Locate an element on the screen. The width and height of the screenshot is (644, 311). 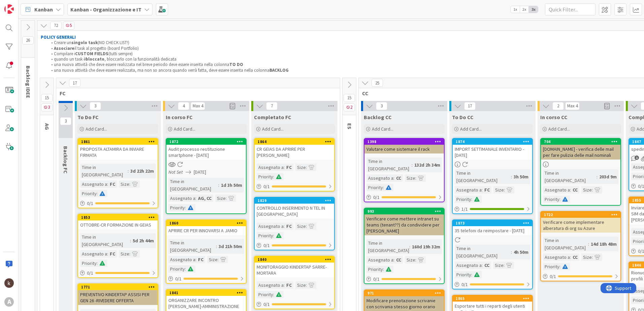
div: 1841 is located at coordinates (206, 293).